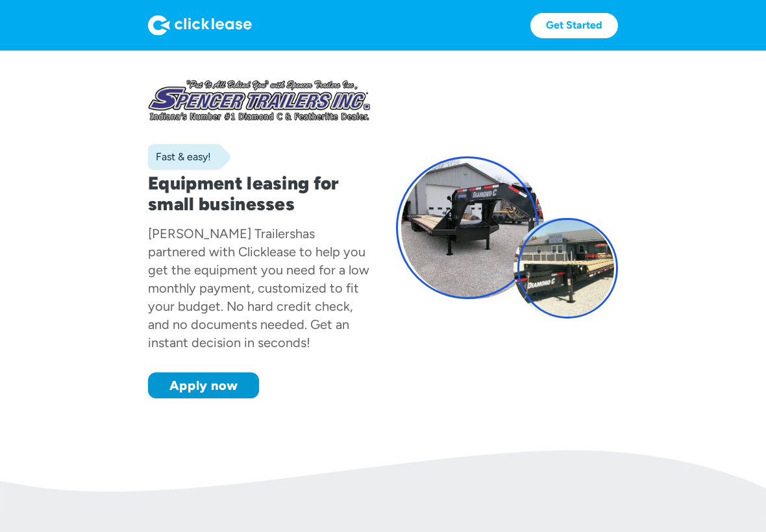 The width and height of the screenshot is (766, 532). What do you see at coordinates (200, 25) in the screenshot?
I see `img: Logo` at bounding box center [200, 25].